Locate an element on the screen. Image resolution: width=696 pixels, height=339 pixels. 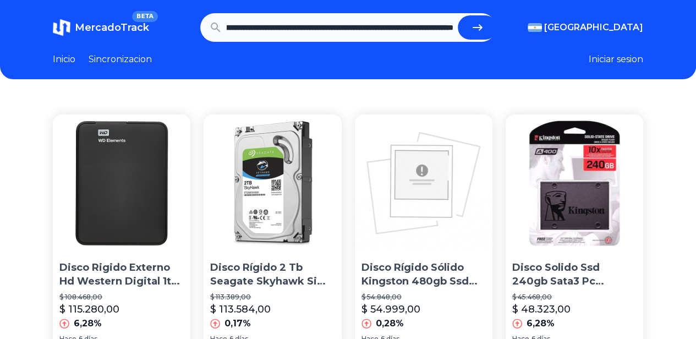
img: Disco Rígido 2 Tb Seagate Skyhawk Simil Purple Wd Dvr Cct is located at coordinates (272, 183).